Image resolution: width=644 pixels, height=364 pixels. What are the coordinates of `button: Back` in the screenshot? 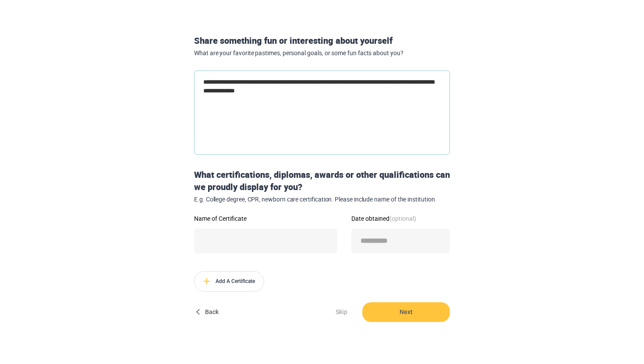 It's located at (208, 312).